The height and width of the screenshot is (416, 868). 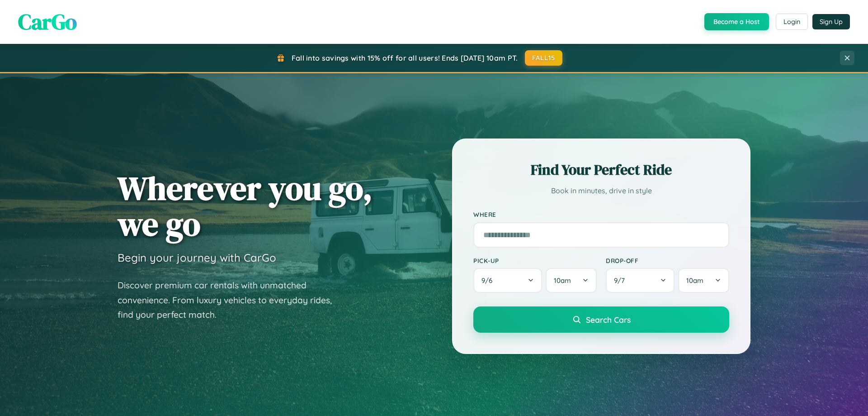 What do you see at coordinates (792, 22) in the screenshot?
I see `button: Login` at bounding box center [792, 22].